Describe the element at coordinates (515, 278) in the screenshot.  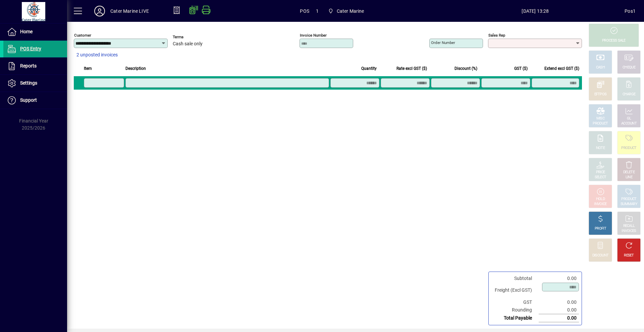
I see `td: Subtotal` at that location.